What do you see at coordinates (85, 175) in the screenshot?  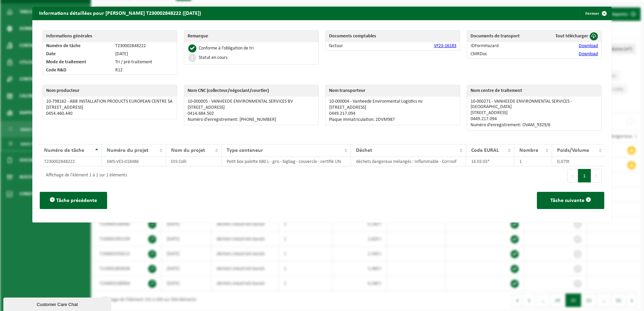 I see `div: Affichage de l'élément 1 à 1 sur 1 éléments` at bounding box center [85, 175].